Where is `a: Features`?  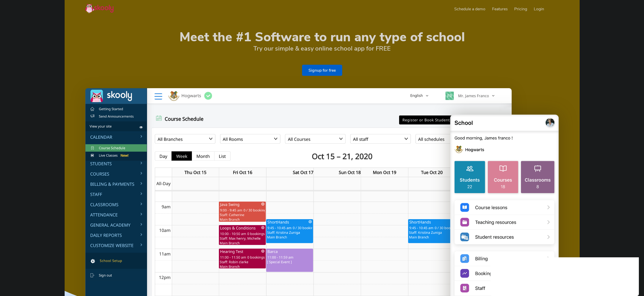
a: Features is located at coordinates (500, 9).